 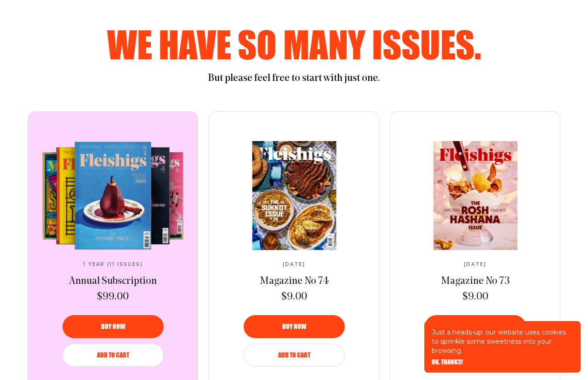 What do you see at coordinates (113, 196) in the screenshot?
I see `a: Annual SubscriptionAnnual Subscription` at bounding box center [113, 196].